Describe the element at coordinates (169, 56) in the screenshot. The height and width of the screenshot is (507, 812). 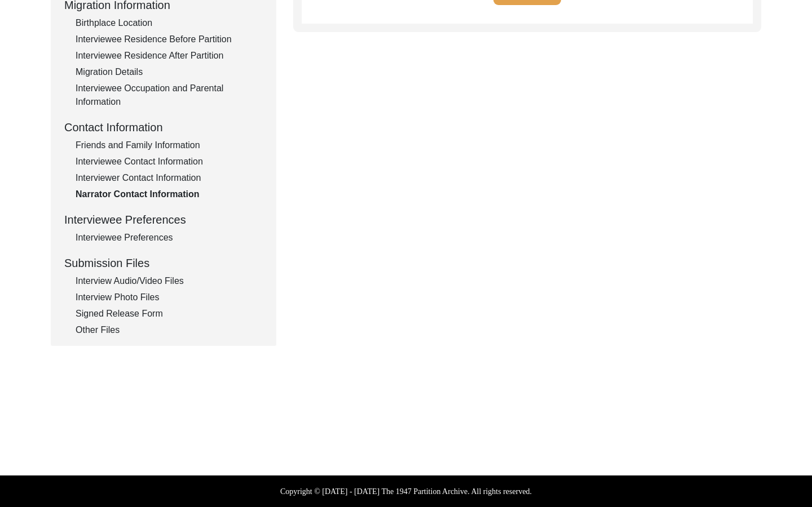
I see `div: Interviewee Residence After Partition` at that location.